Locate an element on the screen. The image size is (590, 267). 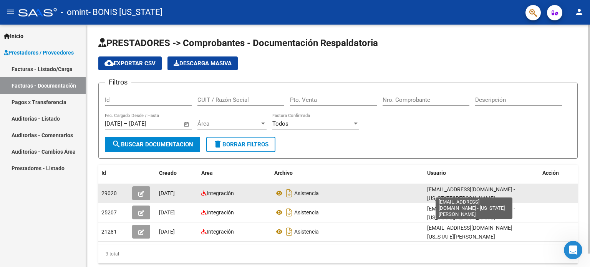
datatable-header-cell: Area is located at coordinates (235, 173).